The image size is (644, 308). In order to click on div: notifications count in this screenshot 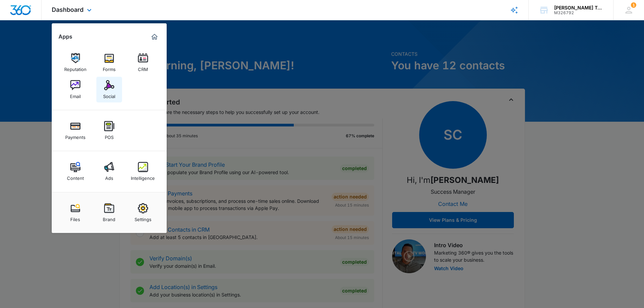, I will do `click(634, 5)`.